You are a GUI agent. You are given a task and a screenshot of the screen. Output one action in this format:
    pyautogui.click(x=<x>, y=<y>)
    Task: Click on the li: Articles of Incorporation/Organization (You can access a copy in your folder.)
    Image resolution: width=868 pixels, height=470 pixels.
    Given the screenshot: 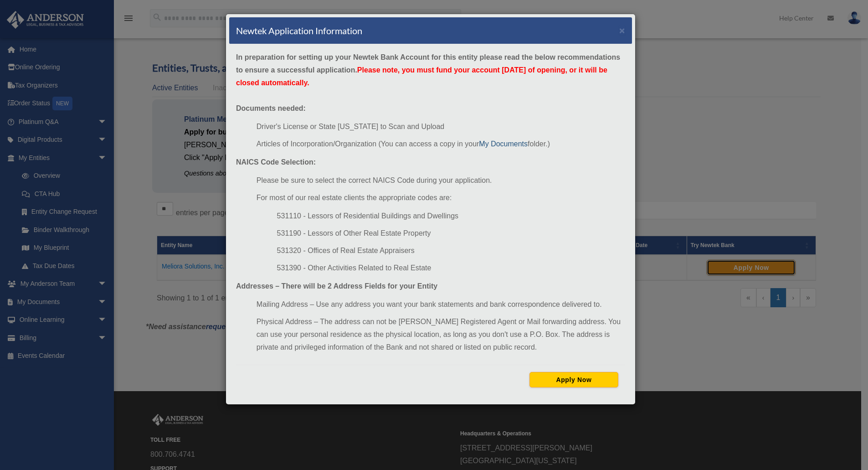 What is the action you would take?
    pyautogui.click(x=440, y=144)
    